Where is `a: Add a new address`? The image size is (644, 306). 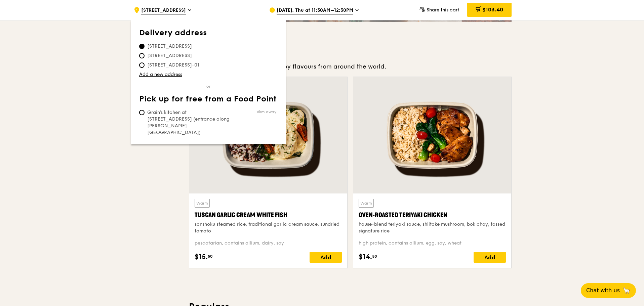 a: Add a new address is located at coordinates (208, 75).